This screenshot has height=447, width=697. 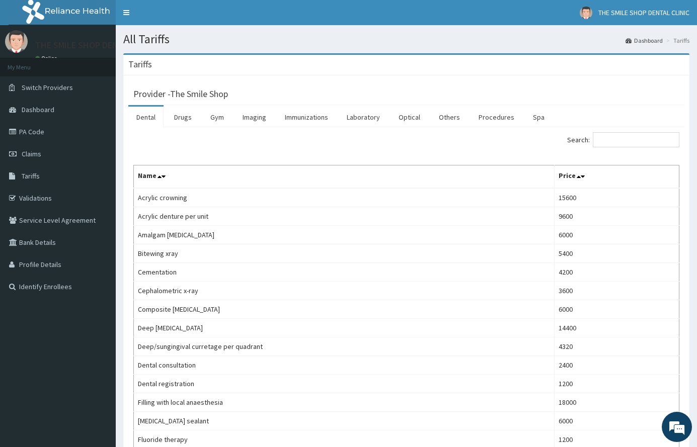 What do you see at coordinates (616, 347) in the screenshot?
I see `td: 4320` at bounding box center [616, 347].